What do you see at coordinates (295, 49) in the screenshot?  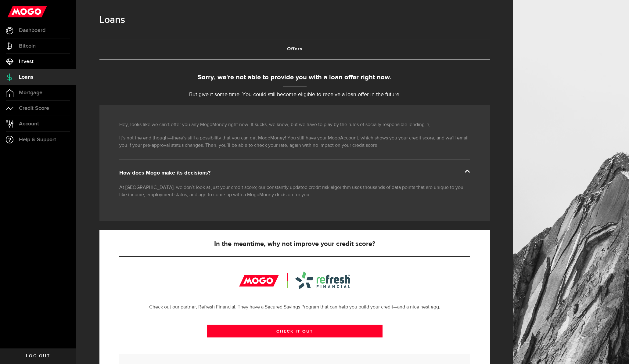 I see `ul: Tabs Navigation` at bounding box center [295, 49].